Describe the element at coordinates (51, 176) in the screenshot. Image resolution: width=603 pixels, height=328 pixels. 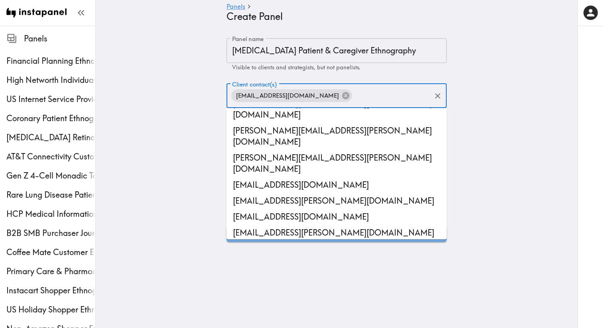
I see `div: Gen Z 4-Cell Monadic Testing` at that location.